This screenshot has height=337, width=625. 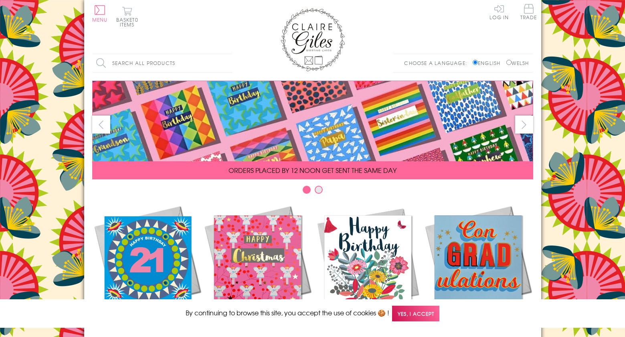 What do you see at coordinates (517, 63) in the screenshot?
I see `label: Welsh` at bounding box center [517, 63].